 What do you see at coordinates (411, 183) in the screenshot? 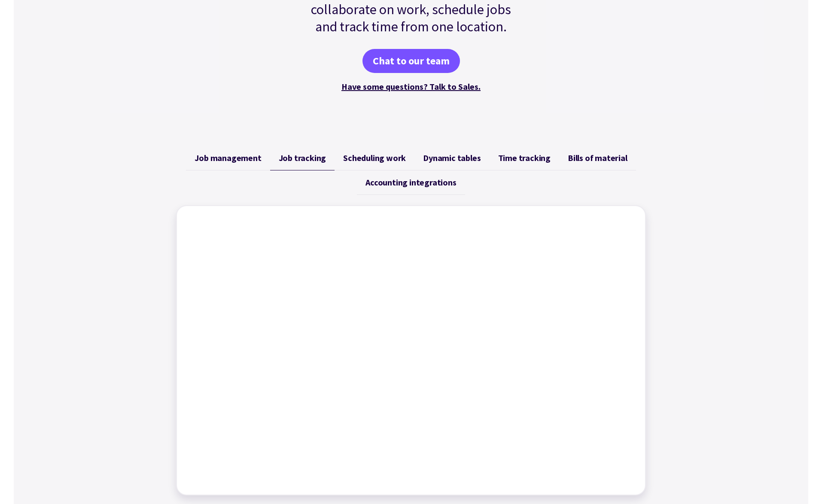
I see `span: Accounting integrations` at bounding box center [411, 183].